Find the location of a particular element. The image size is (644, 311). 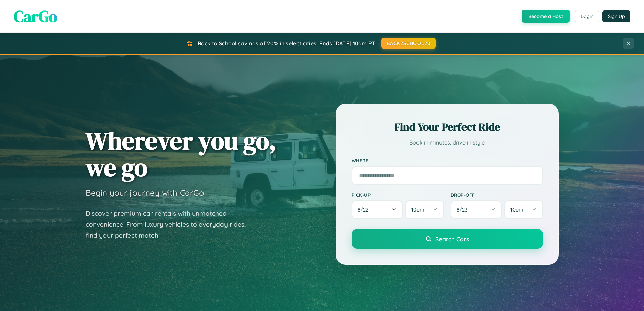

p: Book in minutes, drive in style is located at coordinates (448, 143).